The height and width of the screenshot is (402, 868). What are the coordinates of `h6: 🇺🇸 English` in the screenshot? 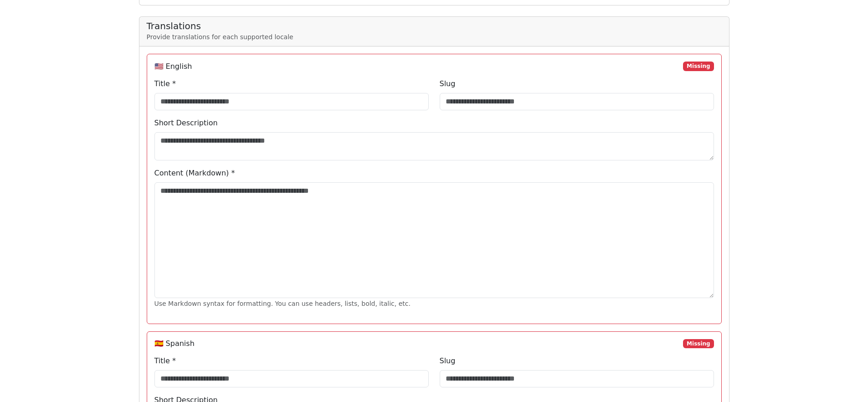 It's located at (173, 66).